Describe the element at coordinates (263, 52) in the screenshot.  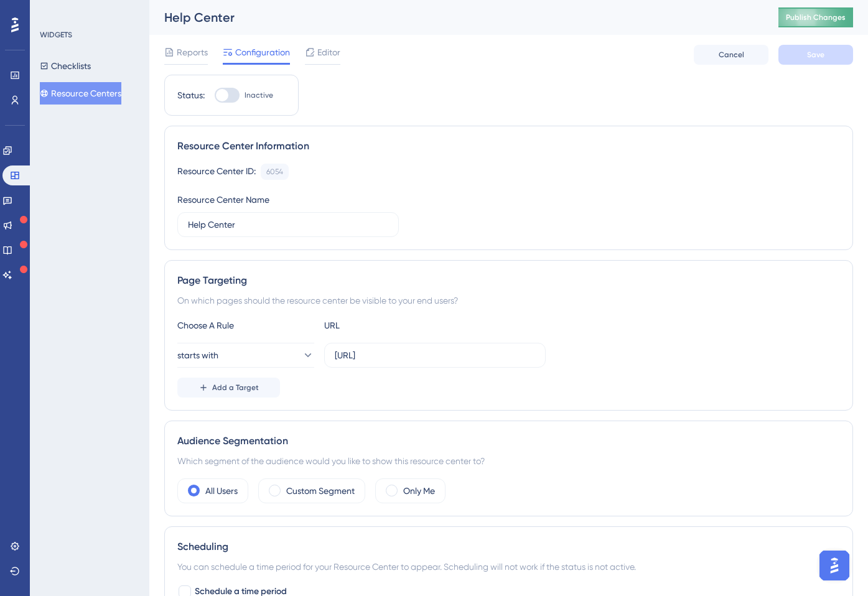
I see `span: Configuration` at that location.